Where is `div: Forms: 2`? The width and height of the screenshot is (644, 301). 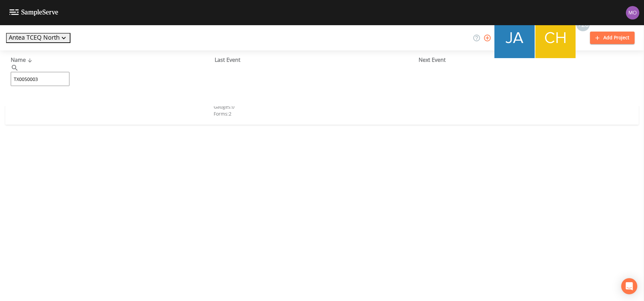
div: Forms: 2 is located at coordinates (316, 114).